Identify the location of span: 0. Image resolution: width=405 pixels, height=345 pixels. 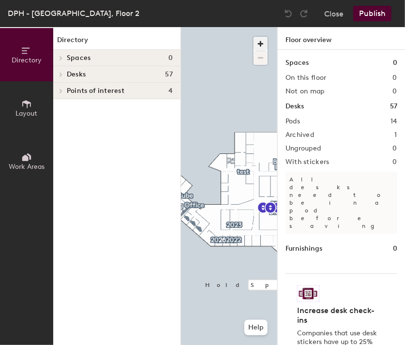
(170, 58).